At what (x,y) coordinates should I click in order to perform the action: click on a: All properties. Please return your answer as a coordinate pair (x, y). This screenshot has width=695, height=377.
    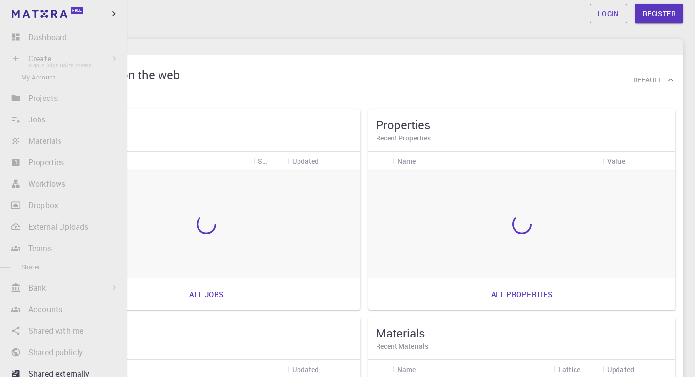
    Looking at the image, I should click on (522, 294).